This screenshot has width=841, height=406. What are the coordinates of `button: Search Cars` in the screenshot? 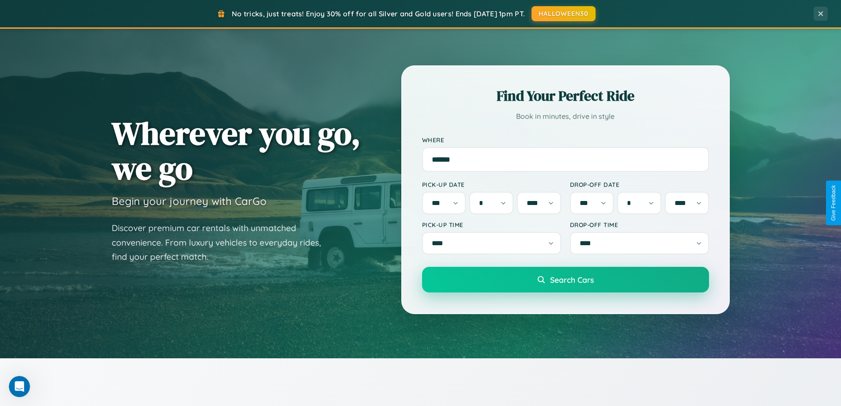 It's located at (566, 279).